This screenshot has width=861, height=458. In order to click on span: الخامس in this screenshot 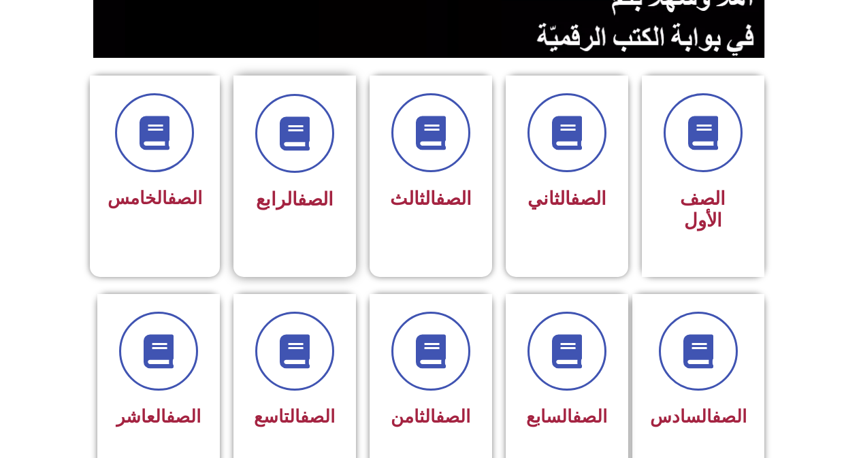, I will do `click(155, 198)`.